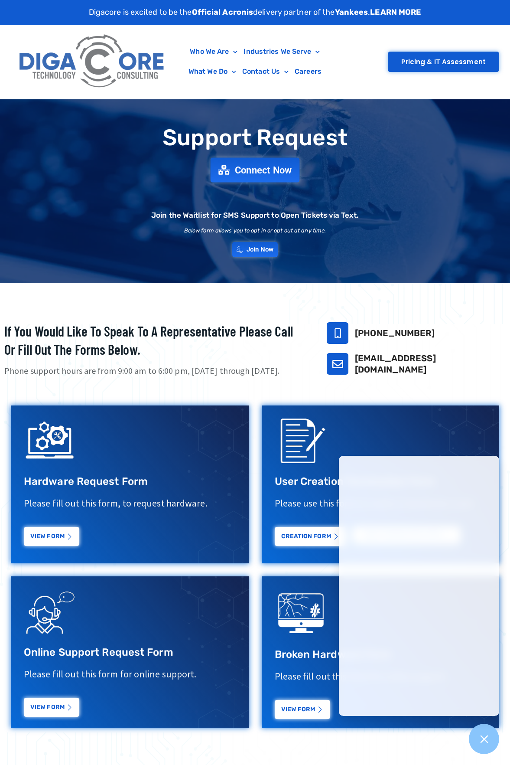 Image resolution: width=510 pixels, height=765 pixels. What do you see at coordinates (301, 613) in the screenshot?
I see `img: digacore technology consulting` at bounding box center [301, 613].